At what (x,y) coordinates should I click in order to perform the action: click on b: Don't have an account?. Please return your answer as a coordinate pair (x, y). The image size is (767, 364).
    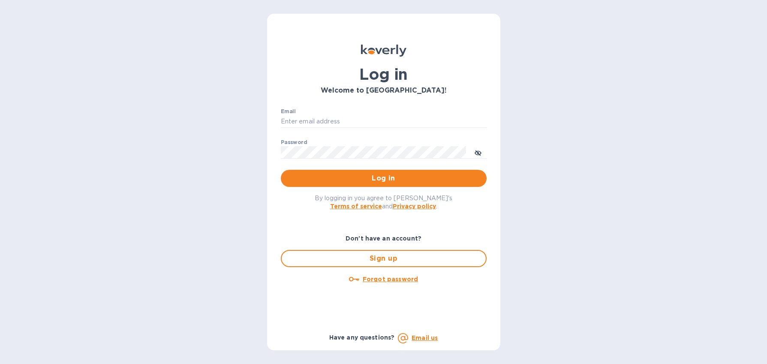
    Looking at the image, I should click on (383, 238).